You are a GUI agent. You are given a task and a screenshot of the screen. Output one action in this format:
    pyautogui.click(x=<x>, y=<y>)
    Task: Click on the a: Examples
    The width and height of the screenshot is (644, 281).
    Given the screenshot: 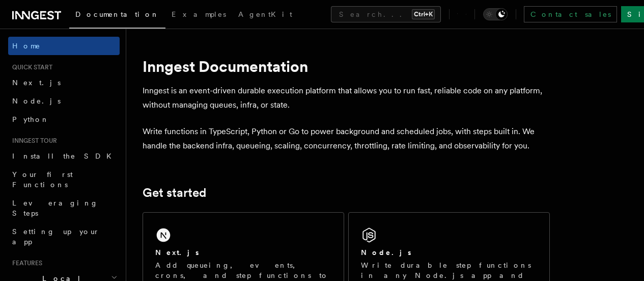 What is the action you would take?
    pyautogui.click(x=198, y=16)
    